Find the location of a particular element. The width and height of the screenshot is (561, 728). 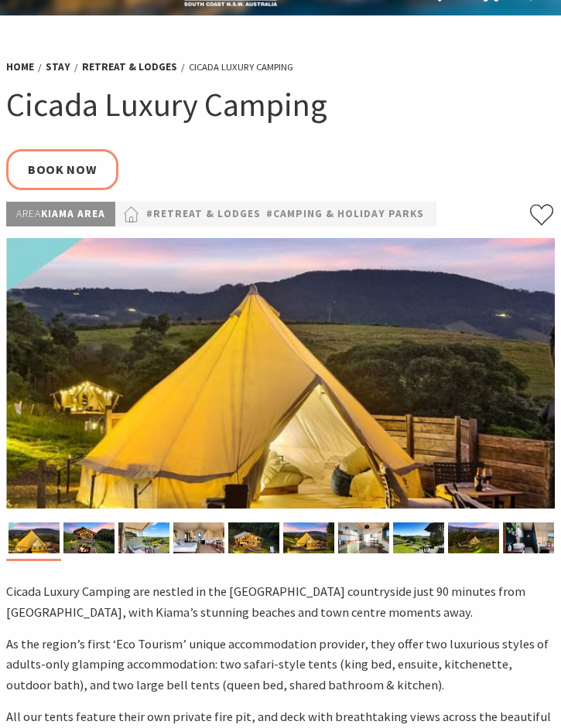

h1: Cicada Luxury Camping is located at coordinates (280, 104).